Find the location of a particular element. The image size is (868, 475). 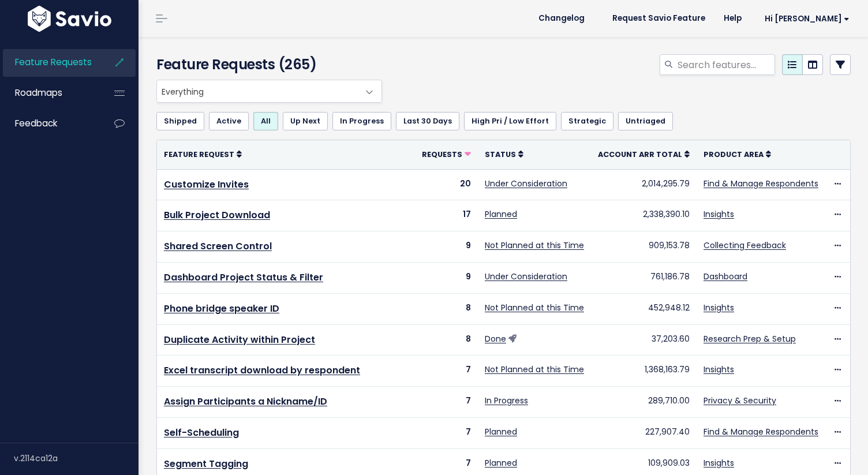

a: Roadmaps is located at coordinates (49, 93).